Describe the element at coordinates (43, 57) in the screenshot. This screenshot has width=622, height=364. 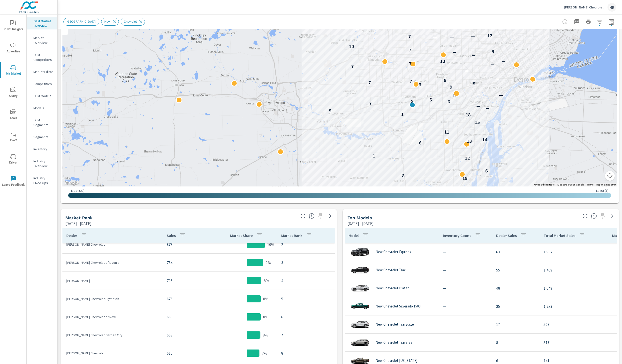
I see `p: OEM Competitors` at that location.